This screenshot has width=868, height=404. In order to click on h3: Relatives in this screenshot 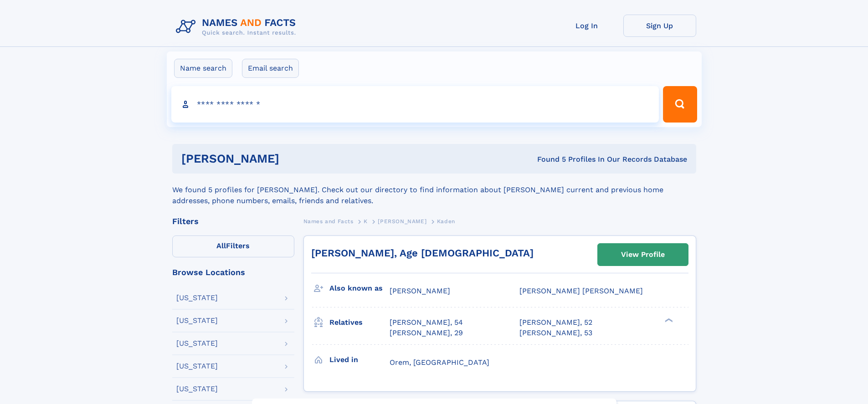, I will do `click(360, 323)`.